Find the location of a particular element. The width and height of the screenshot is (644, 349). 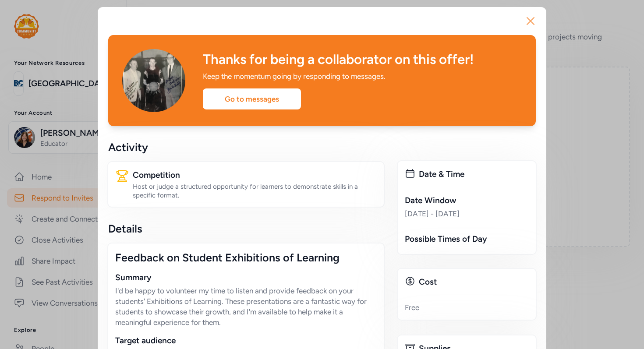

div: Feedback on Student Exhibitions of Learning is located at coordinates (246, 257).